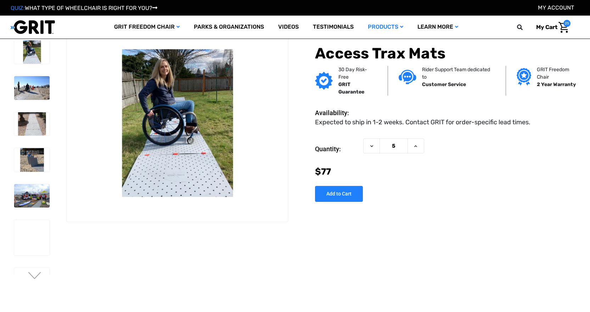 This screenshot has width=590, height=312. Describe the element at coordinates (35, 276) in the screenshot. I see `button: Go to slide 2 of 6` at that location.